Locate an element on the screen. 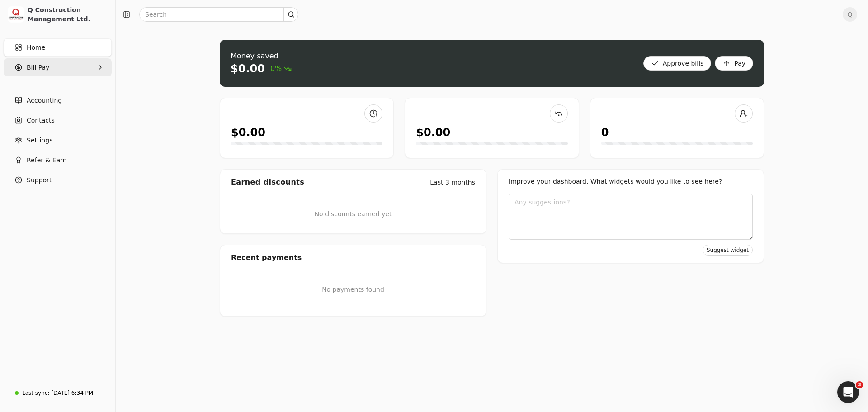  p: No payments found is located at coordinates (353, 289).